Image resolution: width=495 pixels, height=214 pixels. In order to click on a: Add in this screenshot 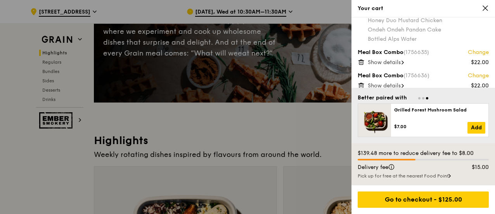, I will do `click(477, 128)`.